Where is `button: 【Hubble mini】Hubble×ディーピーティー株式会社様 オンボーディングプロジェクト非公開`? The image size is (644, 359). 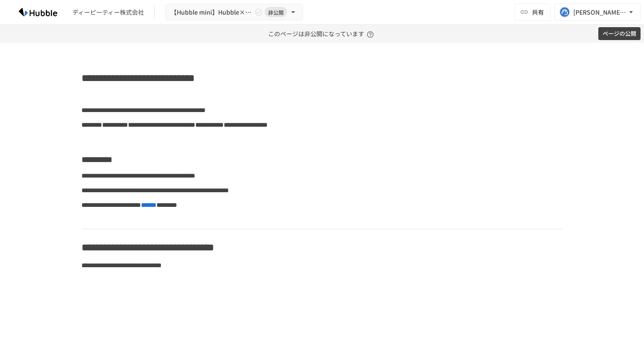
button: 【Hubble mini】Hubble×ディーピーティー株式会社様 オンボーディングプロジェクト非公開 is located at coordinates (234, 12).